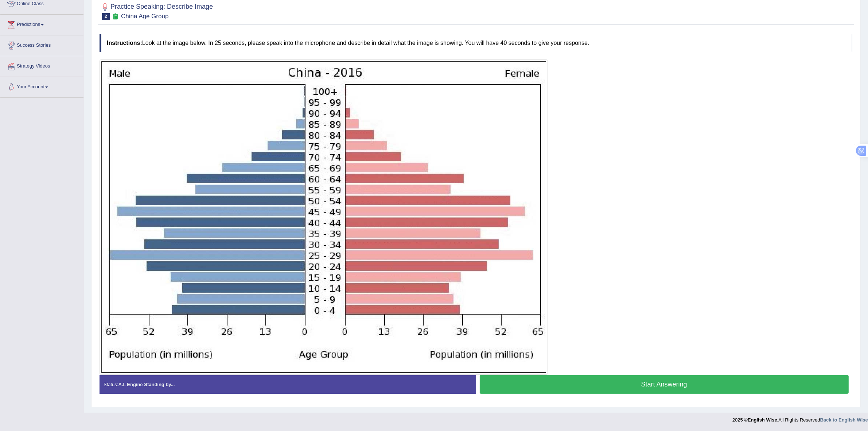 This screenshot has width=868, height=431. Describe the element at coordinates (288, 384) in the screenshot. I see `div: Status:` at that location.